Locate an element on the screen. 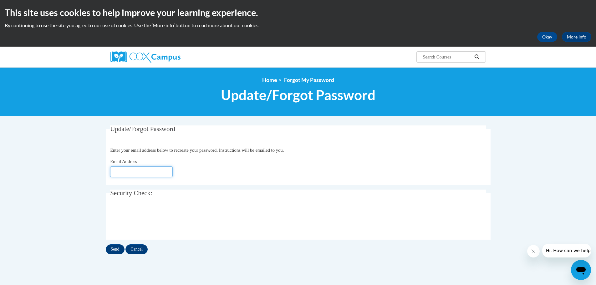 This screenshot has height=285, width=596. button: Okay is located at coordinates (548, 37).